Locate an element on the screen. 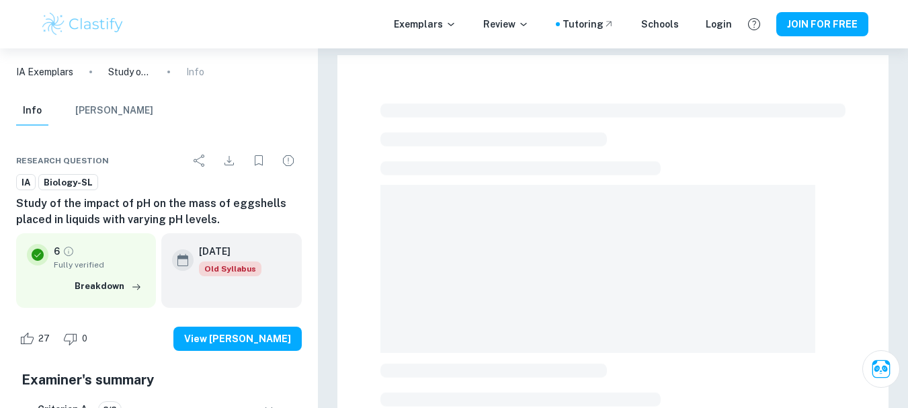 The width and height of the screenshot is (908, 408). span: Research question is located at coordinates (62, 161).